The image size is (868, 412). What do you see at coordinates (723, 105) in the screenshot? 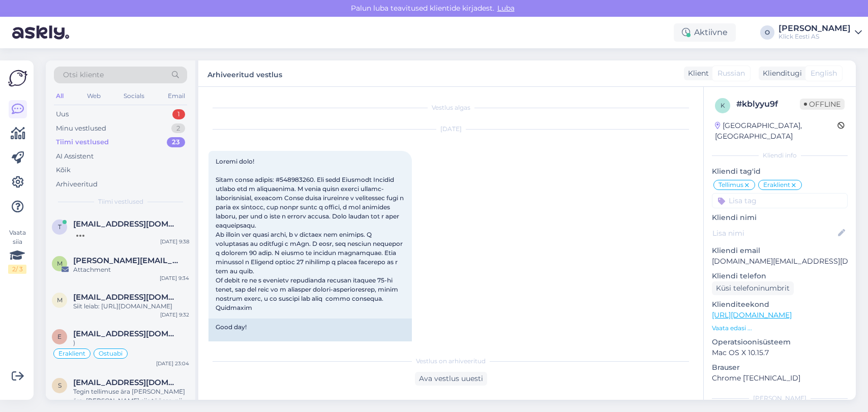
I see `span: k` at bounding box center [723, 105].